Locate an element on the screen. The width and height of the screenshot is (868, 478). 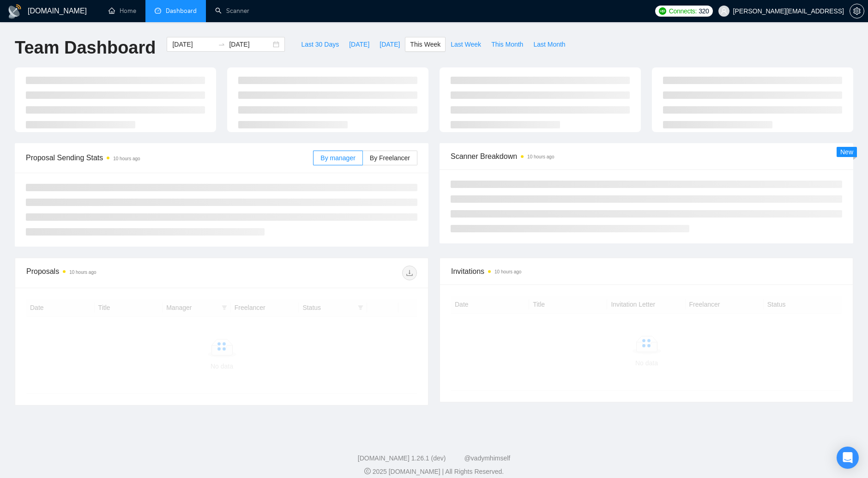
span: Last Week is located at coordinates (466, 44).